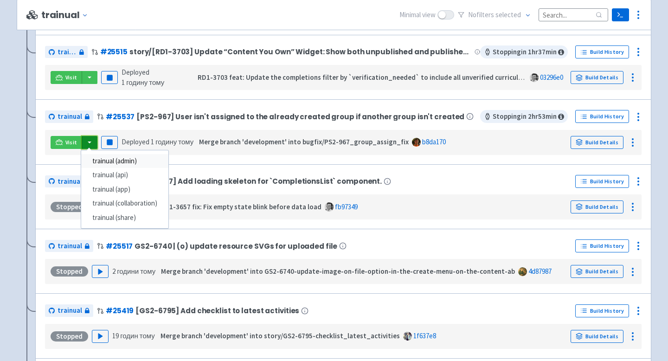  I want to click on a: #25537, so click(120, 116).